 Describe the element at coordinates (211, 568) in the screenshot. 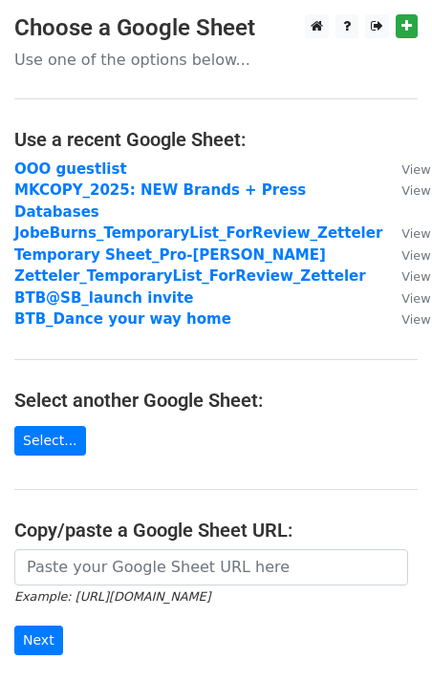

I see `input: Paste your Google Sheet URL here` at that location.